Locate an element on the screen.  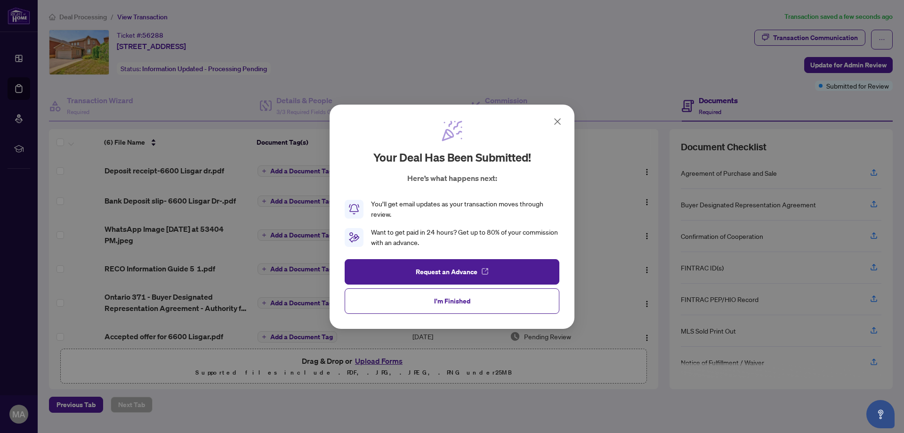
span: Request an Advance is located at coordinates (446, 271).